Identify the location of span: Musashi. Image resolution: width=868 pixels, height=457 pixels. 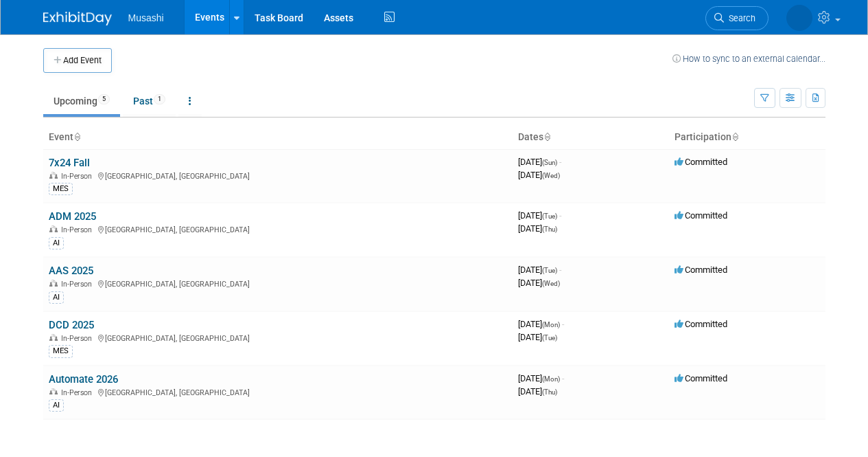
(146, 18).